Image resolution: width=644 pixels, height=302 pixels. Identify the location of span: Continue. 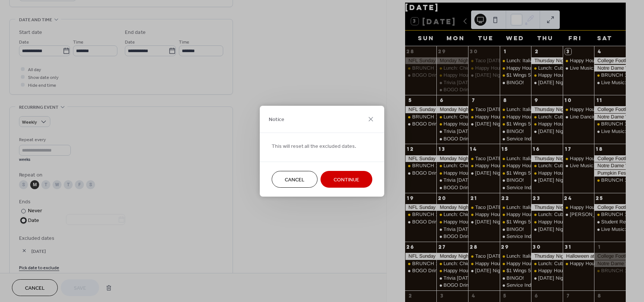
(346, 180).